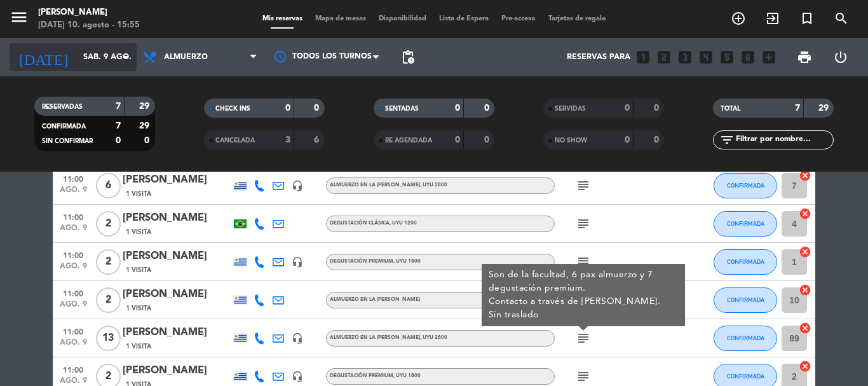  What do you see at coordinates (402, 19) in the screenshot?
I see `span: Disponibilidad` at bounding box center [402, 19].